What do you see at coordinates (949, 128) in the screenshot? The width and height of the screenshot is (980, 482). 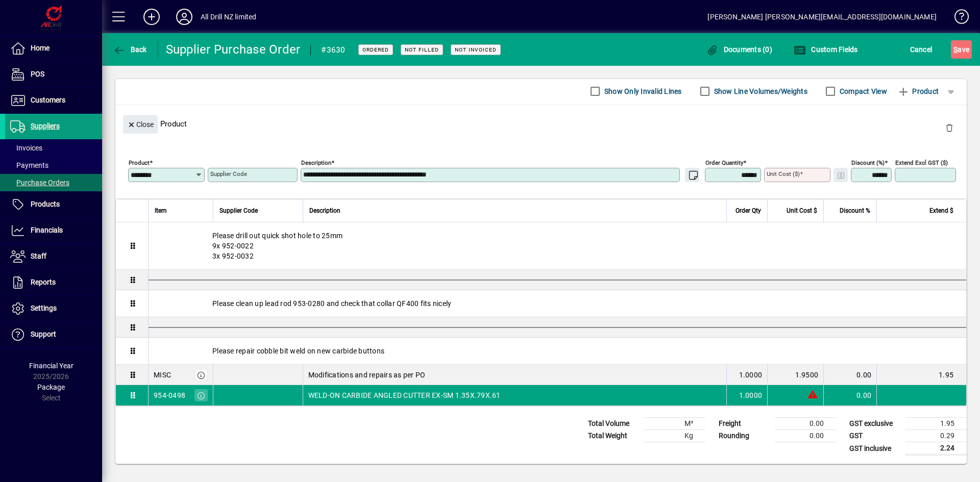 I see `app-page-header-button: Delete` at bounding box center [949, 128].